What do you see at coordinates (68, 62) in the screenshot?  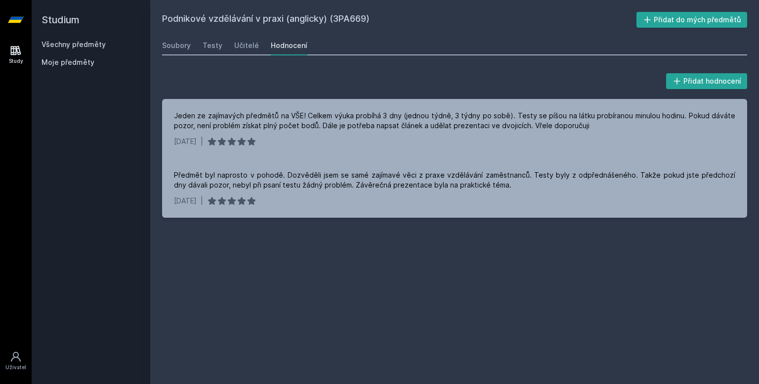 I see `span: Moje předměty` at bounding box center [68, 62].